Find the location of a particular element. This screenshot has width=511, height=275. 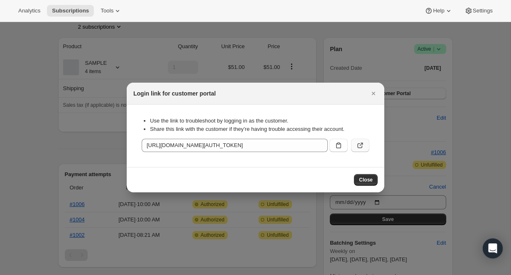

span: Settings is located at coordinates (483, 11).